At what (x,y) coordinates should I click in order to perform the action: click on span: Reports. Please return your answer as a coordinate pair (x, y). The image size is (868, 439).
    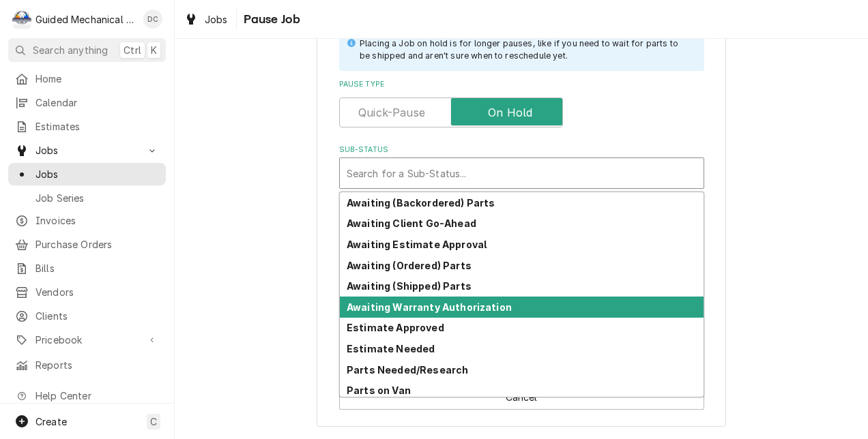
    Looking at the image, I should click on (97, 365).